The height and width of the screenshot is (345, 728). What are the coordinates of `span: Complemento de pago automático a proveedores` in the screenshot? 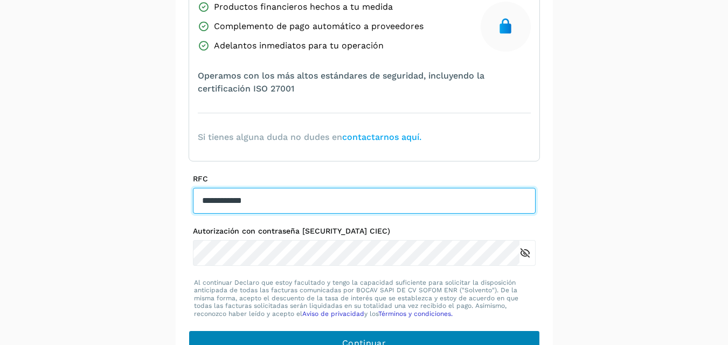 It's located at (318, 26).